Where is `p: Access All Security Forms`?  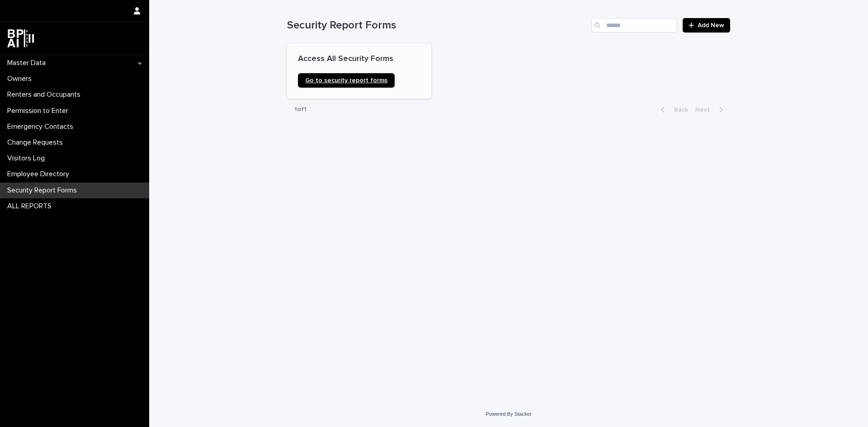
p: Access All Security Forms is located at coordinates (359, 59).